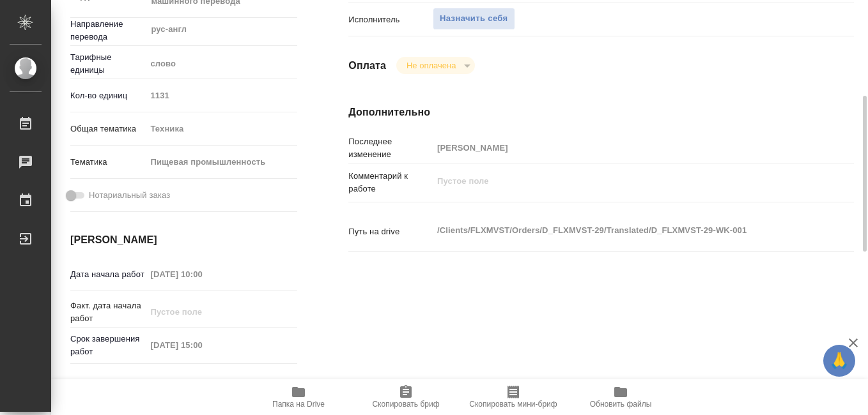  I want to click on h4: Дополнительно, so click(601, 112).